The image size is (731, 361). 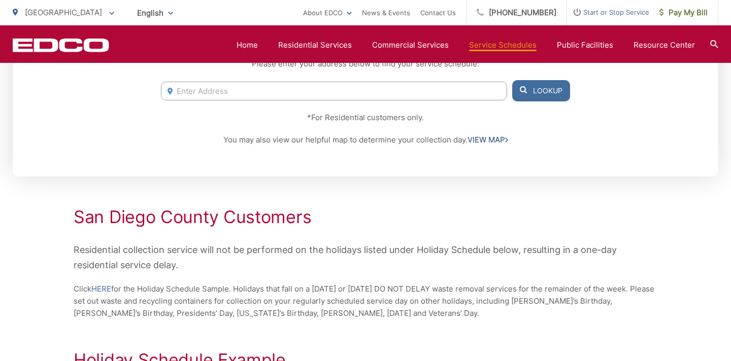 What do you see at coordinates (541, 91) in the screenshot?
I see `button: Lookup` at bounding box center [541, 91].